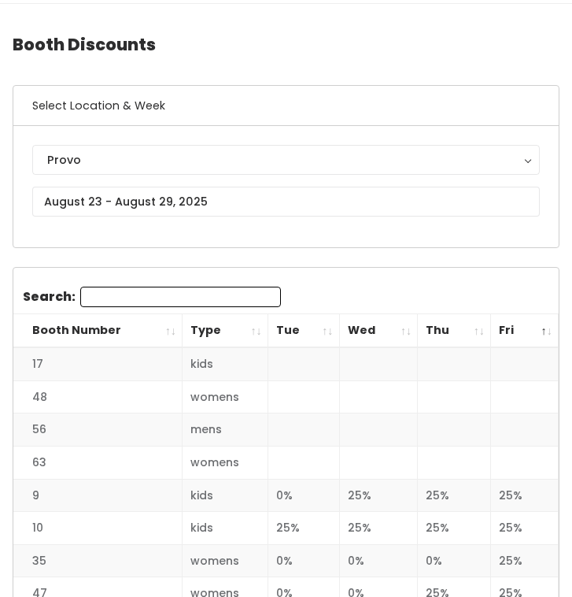 The height and width of the screenshot is (597, 572). I want to click on div: Provo, so click(286, 160).